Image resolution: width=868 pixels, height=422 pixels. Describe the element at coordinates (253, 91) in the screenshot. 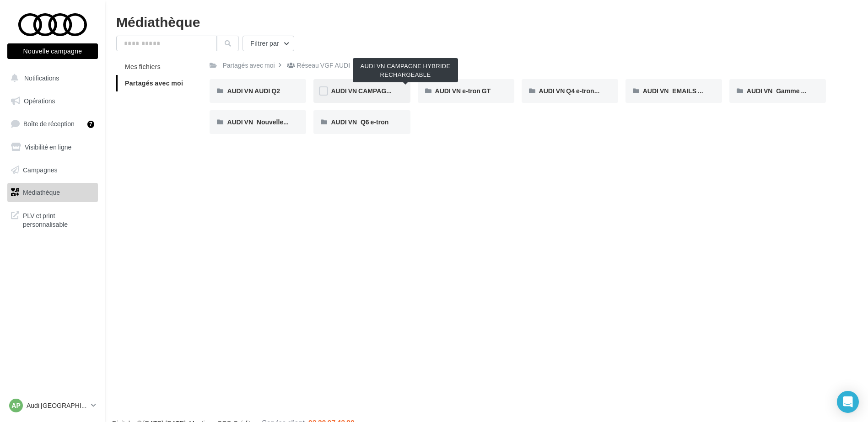

I see `span: AUDI VN AUDI Q2` at that location.